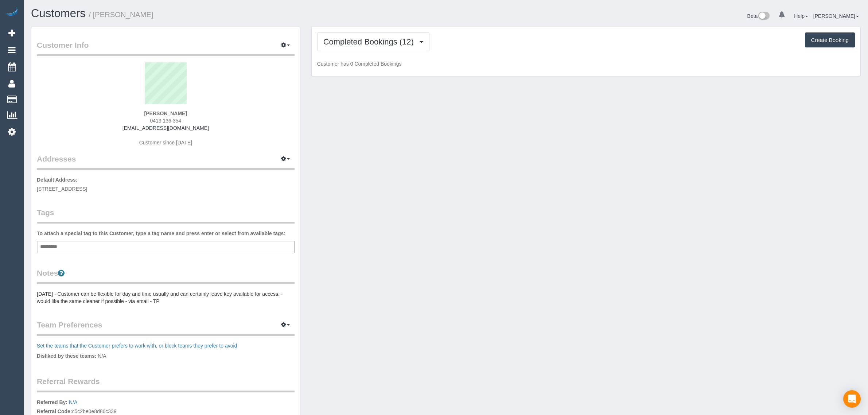 This screenshot has height=415, width=868. Describe the element at coordinates (165, 48) in the screenshot. I see `legend: Customer Info` at that location.